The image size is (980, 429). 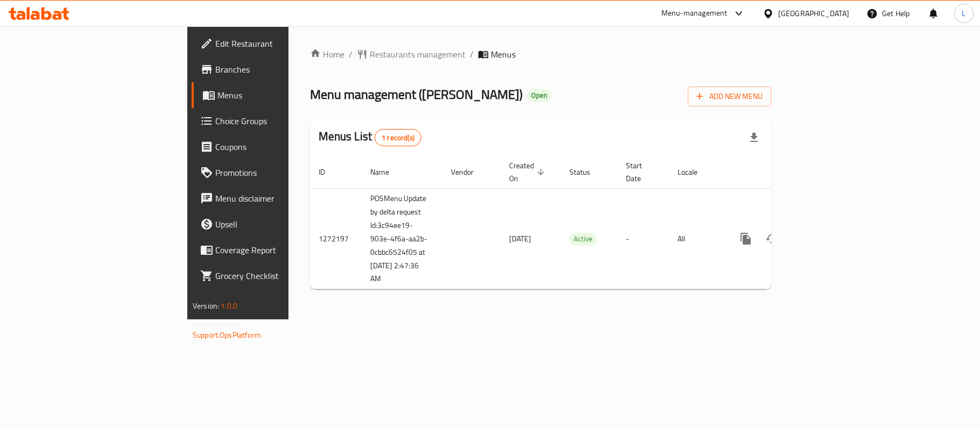 I want to click on a: Upsell, so click(x=271, y=224).